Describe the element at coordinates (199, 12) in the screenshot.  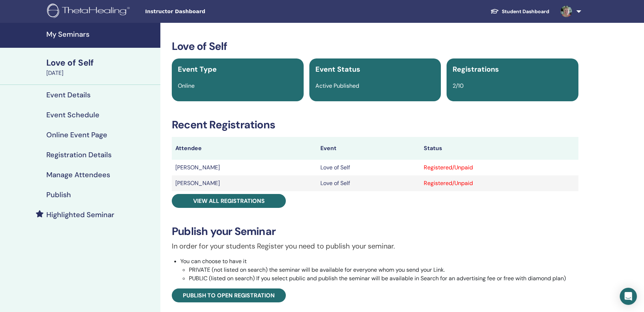
I see `span: Instructor Dashboard` at that location.